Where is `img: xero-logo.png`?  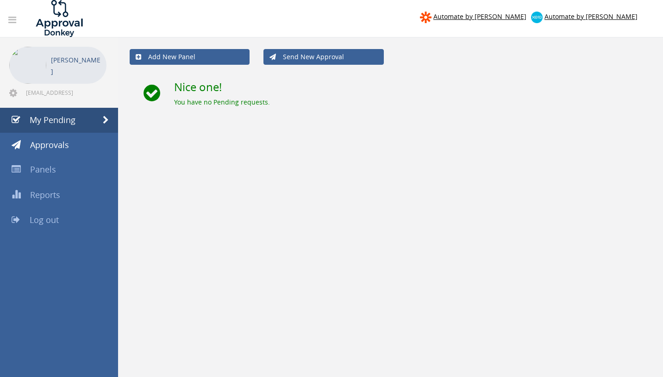
img: xero-logo.png is located at coordinates (537, 17).